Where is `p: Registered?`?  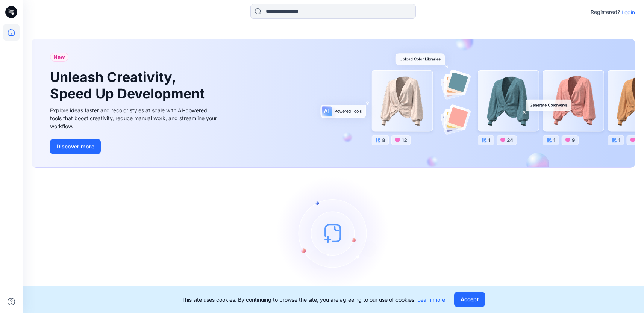
p: Registered? is located at coordinates (605, 12).